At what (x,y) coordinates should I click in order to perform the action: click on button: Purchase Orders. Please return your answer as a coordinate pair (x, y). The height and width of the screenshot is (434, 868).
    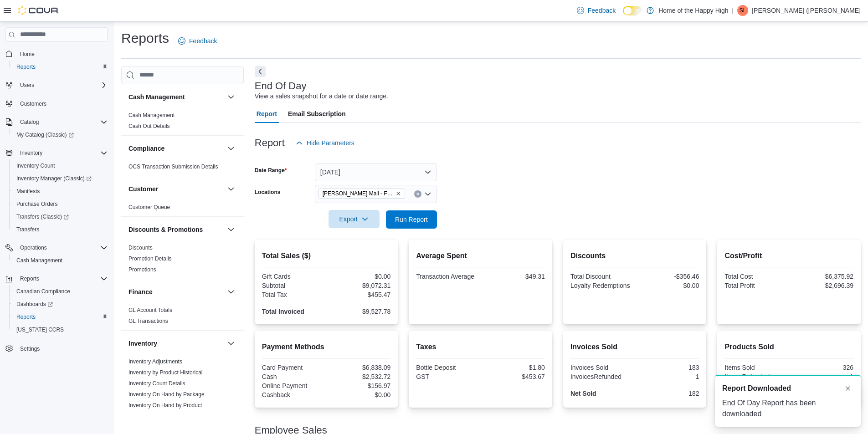
    Looking at the image, I should click on (60, 204).